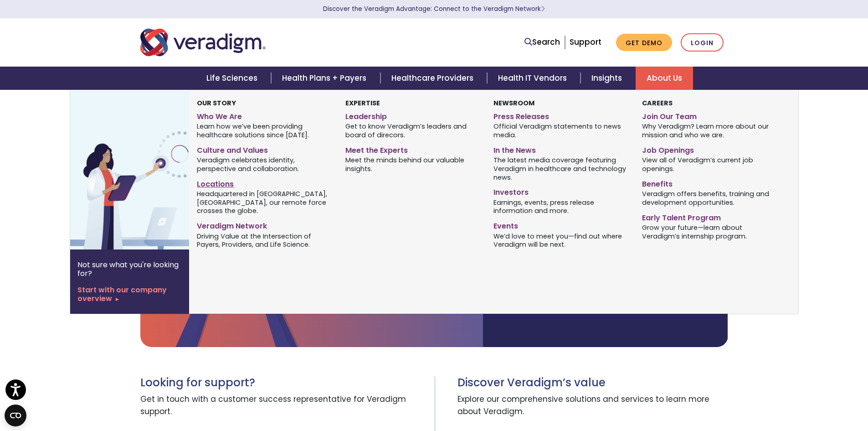 The height and width of the screenshot is (431, 868). What do you see at coordinates (709, 182) in the screenshot?
I see `a: Benefits` at bounding box center [709, 182].